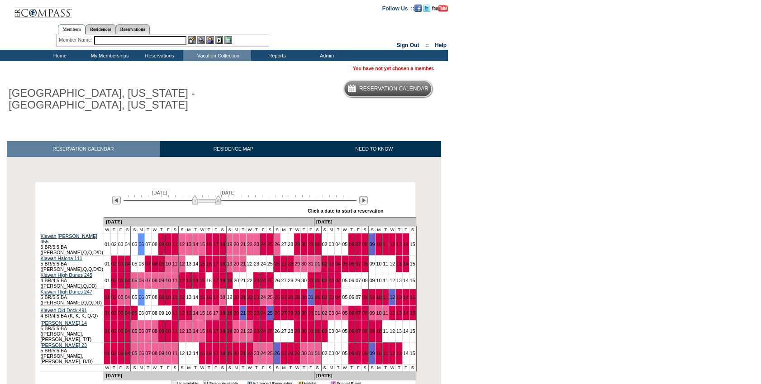  Describe the element at coordinates (399, 244) in the screenshot. I see `a: 13` at that location.